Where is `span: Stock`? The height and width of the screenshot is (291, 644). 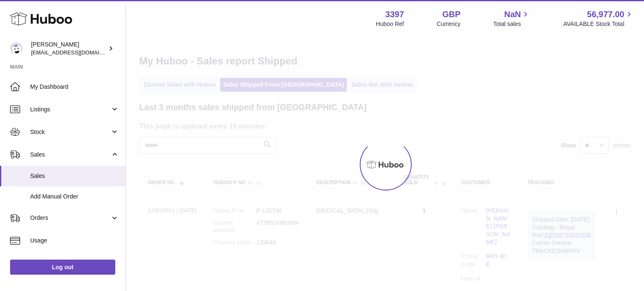 span: Stock is located at coordinates (70, 132).